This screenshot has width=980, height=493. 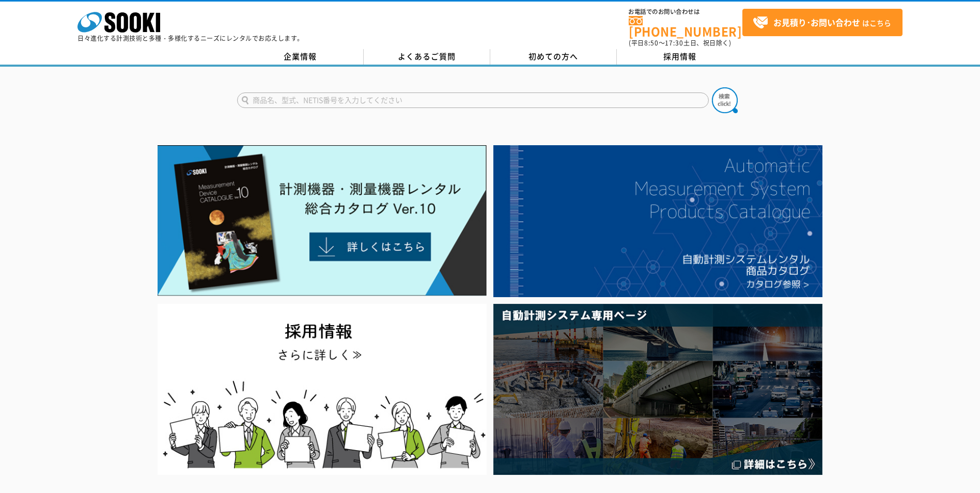 I want to click on span: 17:30, so click(x=674, y=43).